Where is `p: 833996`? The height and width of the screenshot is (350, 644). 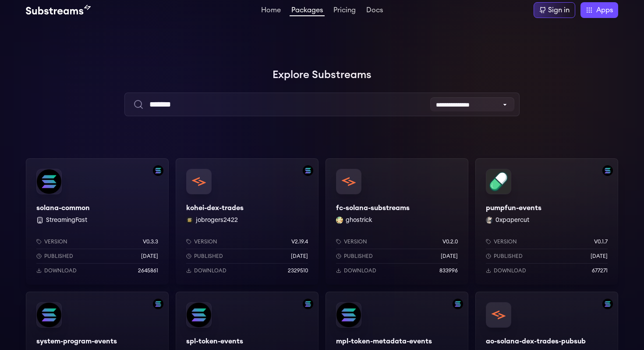 p: 833996 is located at coordinates (449, 271).